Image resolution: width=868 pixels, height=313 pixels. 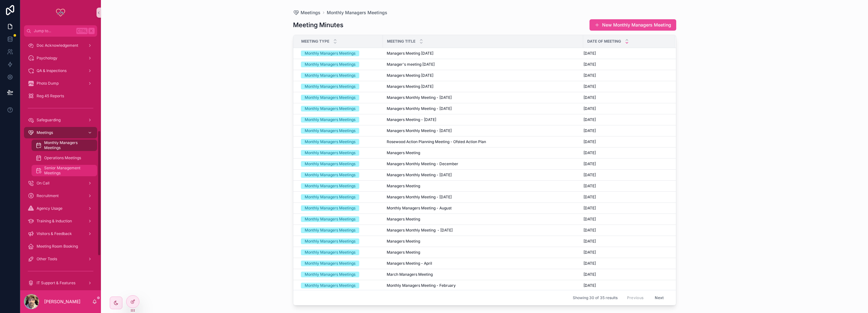 I want to click on span: Other Tools, so click(x=46, y=258).